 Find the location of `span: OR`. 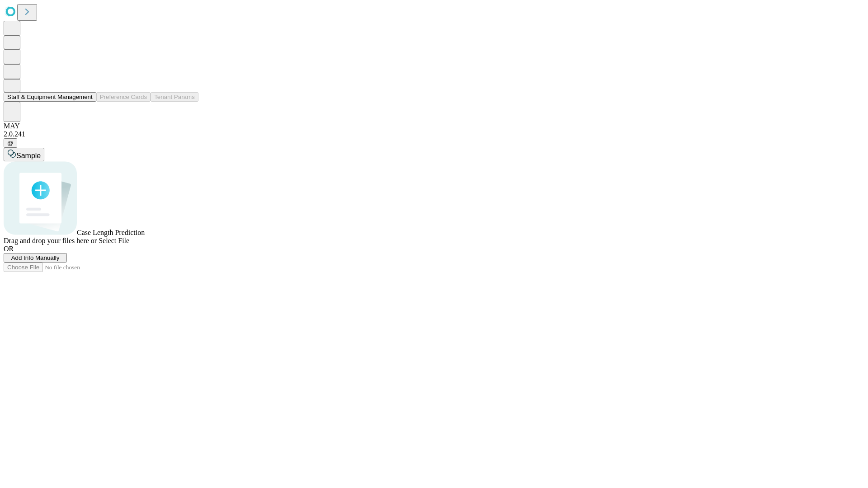

span: OR is located at coordinates (9, 249).